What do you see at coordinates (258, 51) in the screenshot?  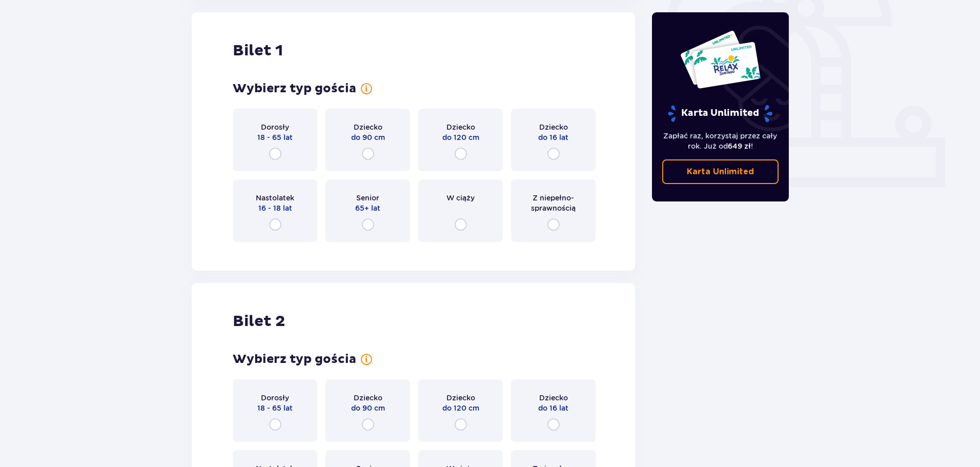 I see `p: Bilet 1` at bounding box center [258, 51].